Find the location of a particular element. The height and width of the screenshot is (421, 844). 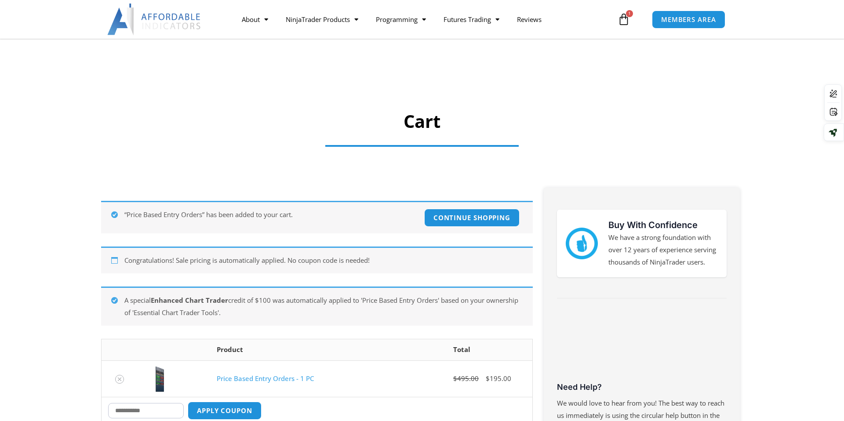

th: Product is located at coordinates (301, 350).